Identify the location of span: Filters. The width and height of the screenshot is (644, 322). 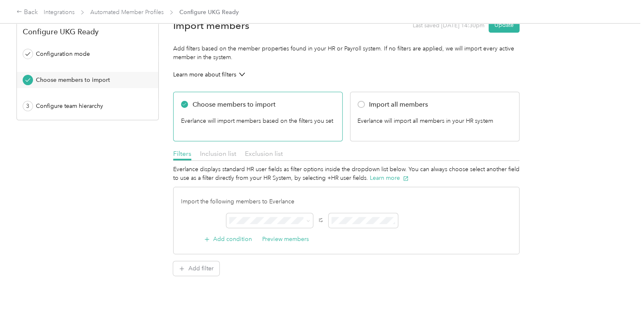
(182, 153).